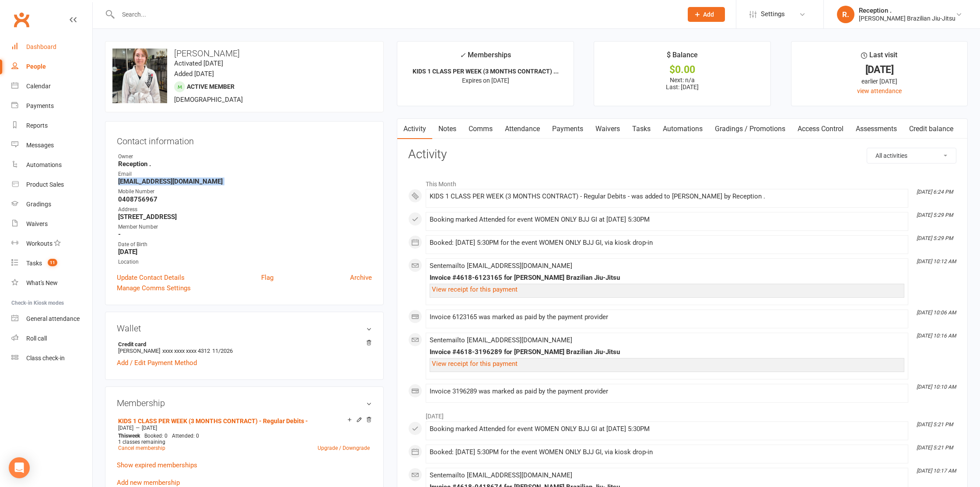 This screenshot has width=980, height=487. I want to click on span: Active member, so click(210, 86).